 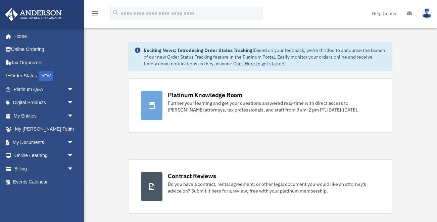 I want to click on a: Platinum Knowledge Room Further your learning and get your questions answered real-time with dire..., so click(x=260, y=106).